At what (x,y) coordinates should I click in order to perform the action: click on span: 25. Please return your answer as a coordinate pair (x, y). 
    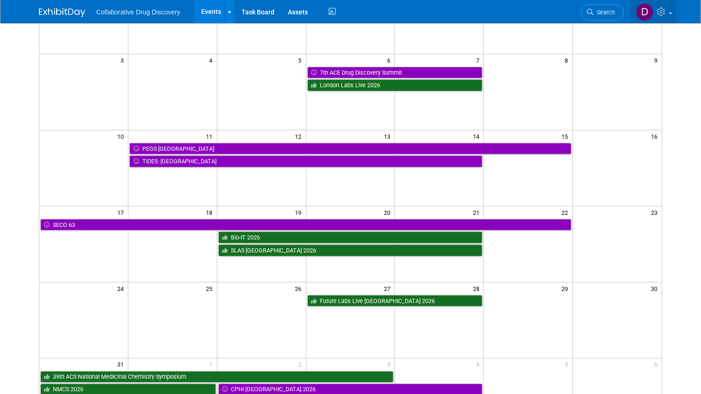
    Looking at the image, I should click on (211, 288).